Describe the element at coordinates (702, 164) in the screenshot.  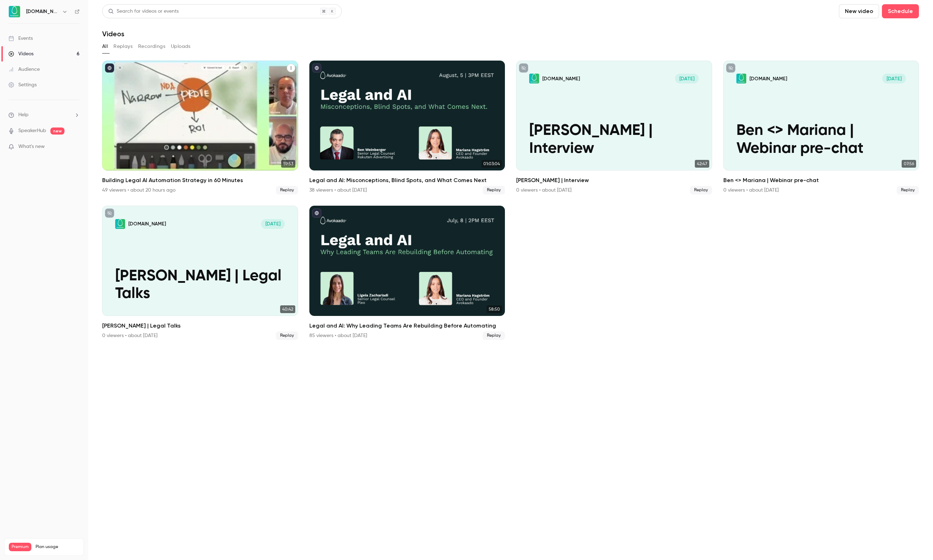
I see `span: 42:47` at that location.